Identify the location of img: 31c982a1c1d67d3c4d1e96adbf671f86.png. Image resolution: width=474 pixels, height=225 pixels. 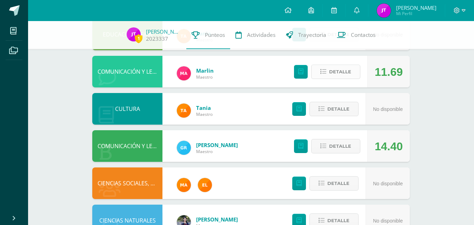
(205, 185).